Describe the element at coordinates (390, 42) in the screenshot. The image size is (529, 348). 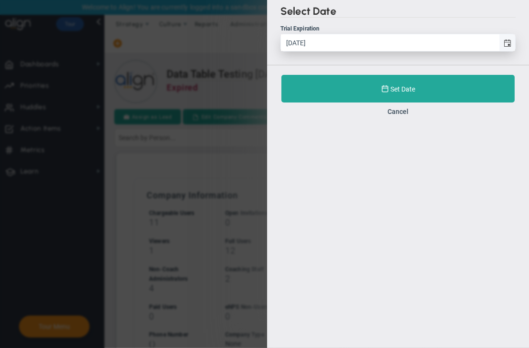
I see `input: Trial Expiration select` at that location.